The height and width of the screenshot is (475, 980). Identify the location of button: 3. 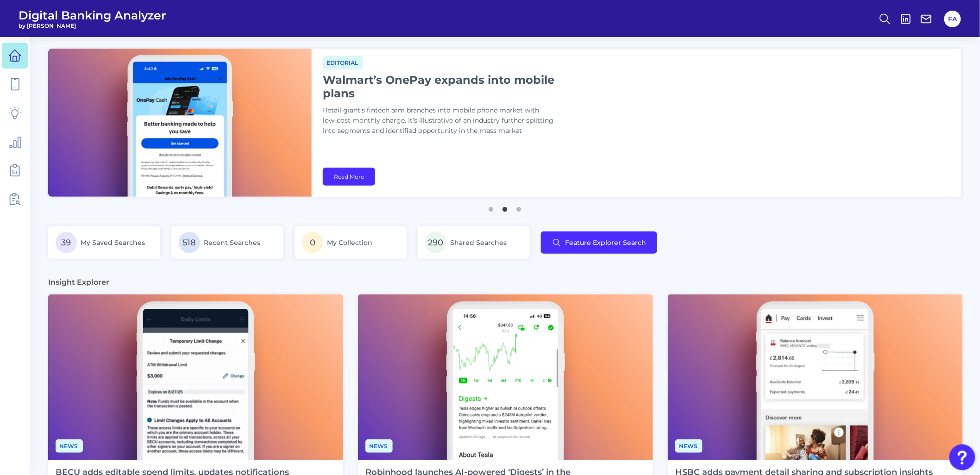
(519, 207).